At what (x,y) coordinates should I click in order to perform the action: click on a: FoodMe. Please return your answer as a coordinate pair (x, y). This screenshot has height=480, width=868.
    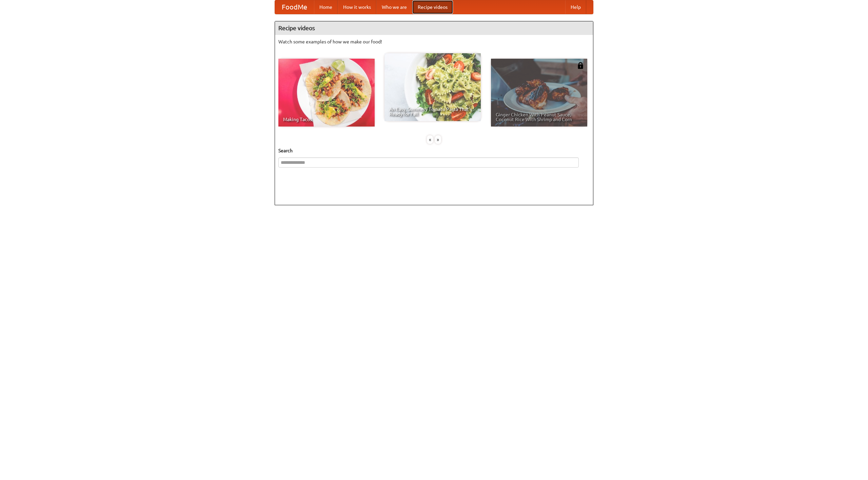
    Looking at the image, I should click on (295, 7).